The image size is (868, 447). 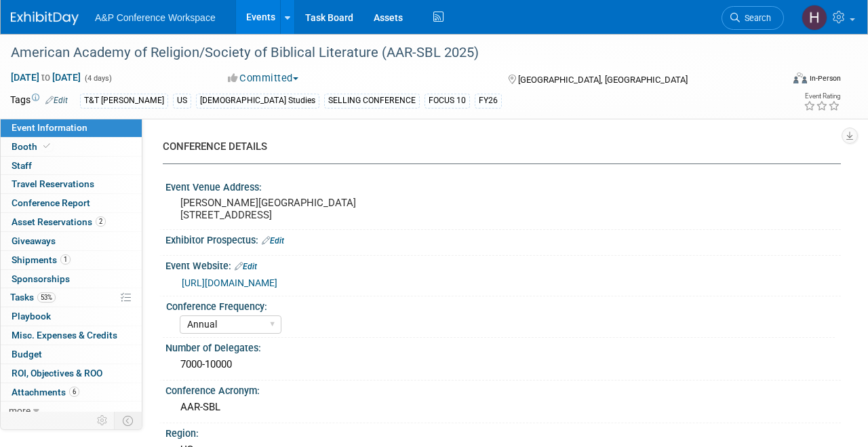 What do you see at coordinates (71, 411) in the screenshot?
I see `a: more` at bounding box center [71, 411].